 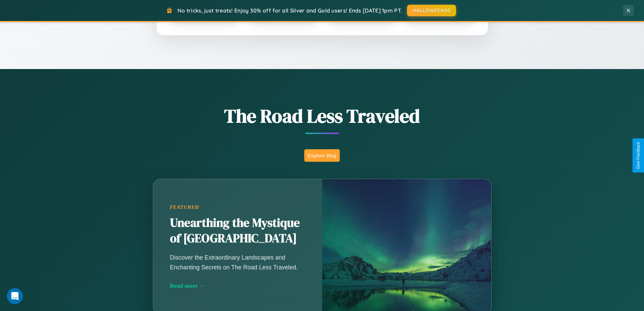 I want to click on div: Featured, so click(x=238, y=207).